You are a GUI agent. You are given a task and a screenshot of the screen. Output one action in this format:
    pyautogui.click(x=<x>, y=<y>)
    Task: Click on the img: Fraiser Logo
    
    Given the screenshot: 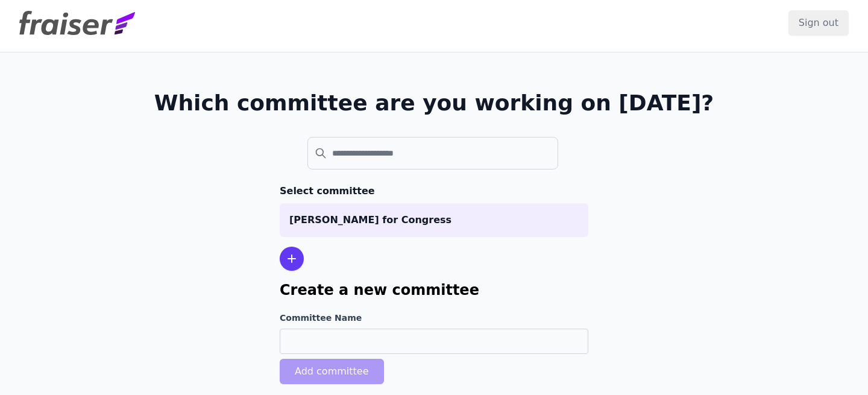 What is the action you would take?
    pyautogui.click(x=77, y=23)
    